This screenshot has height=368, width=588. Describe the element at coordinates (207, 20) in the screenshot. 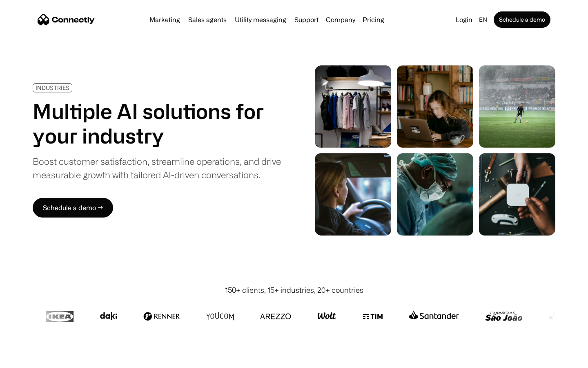

I see `a: Sales agents` at that location.